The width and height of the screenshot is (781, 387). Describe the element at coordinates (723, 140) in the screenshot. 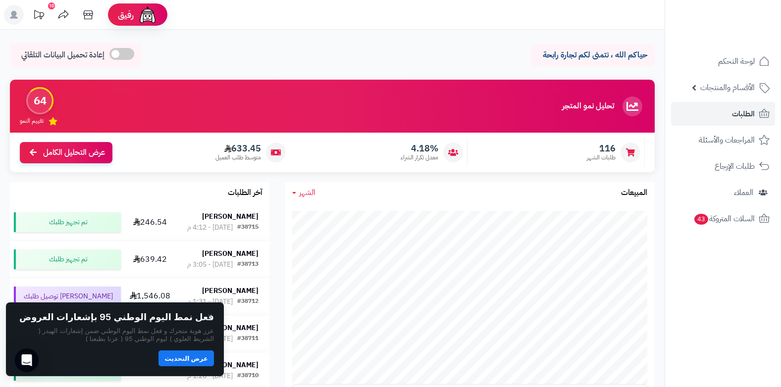

I see `a: المراجعات والأسئلة` at that location.